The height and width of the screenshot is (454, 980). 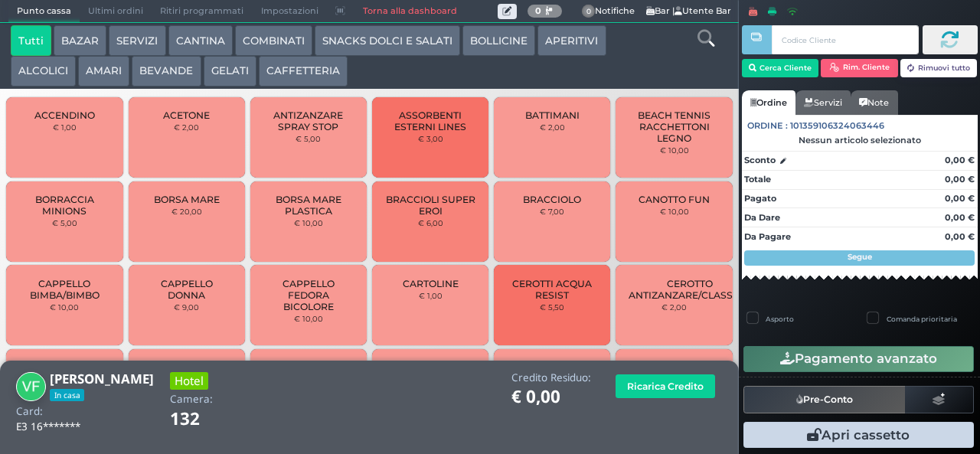 What do you see at coordinates (858, 435) in the screenshot?
I see `button: Apri cassetto` at bounding box center [858, 435].